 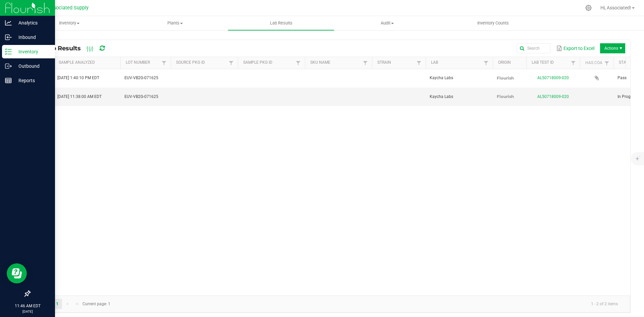 What do you see at coordinates (143, 63) in the screenshot?
I see `a: Lot NumberSortable` at bounding box center [143, 63].